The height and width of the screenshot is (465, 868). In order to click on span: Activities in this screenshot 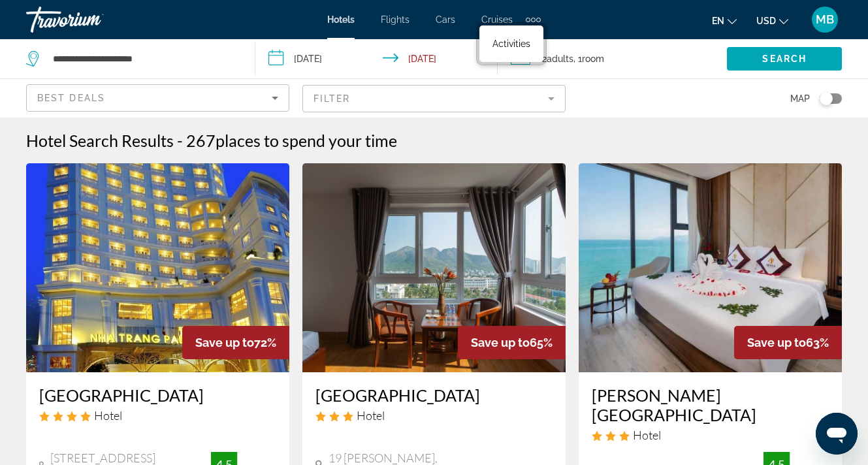, I will do `click(512, 43)`.